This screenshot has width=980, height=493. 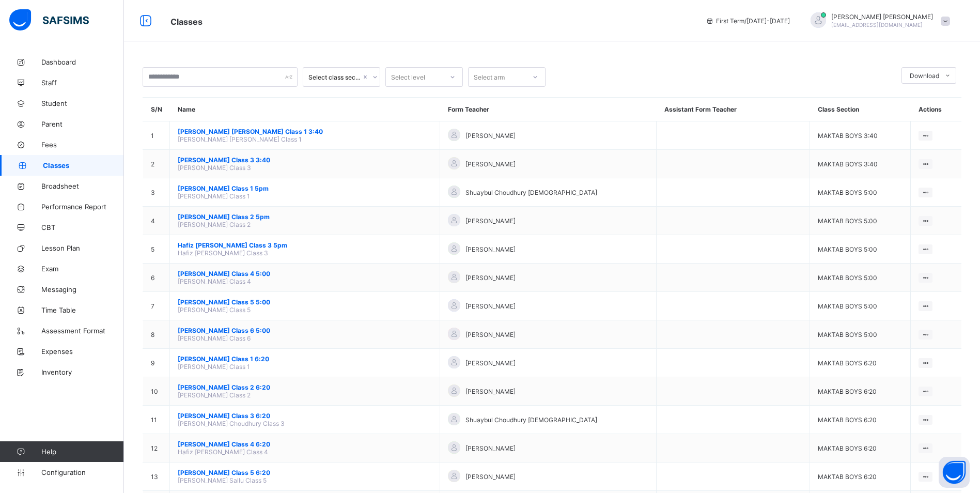 I want to click on div: AbdulazizRavat, so click(x=877, y=21).